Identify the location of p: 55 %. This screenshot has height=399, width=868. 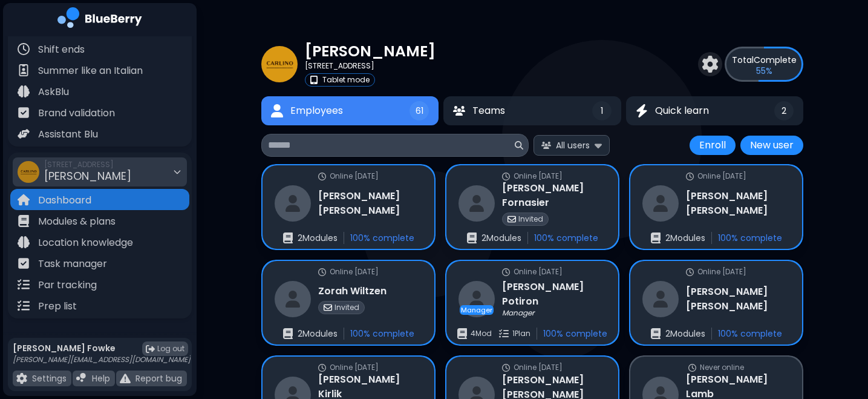
(764, 71).